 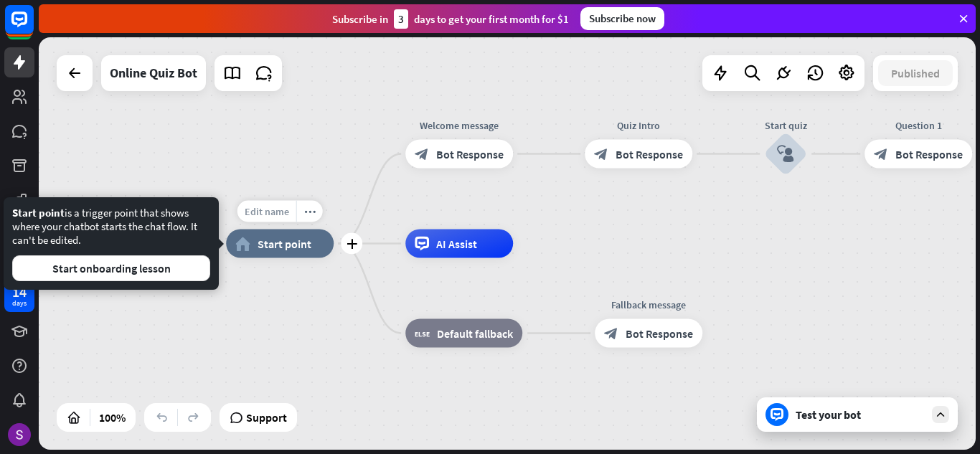 What do you see at coordinates (639, 126) in the screenshot?
I see `div: Quiz Intro` at bounding box center [639, 126].